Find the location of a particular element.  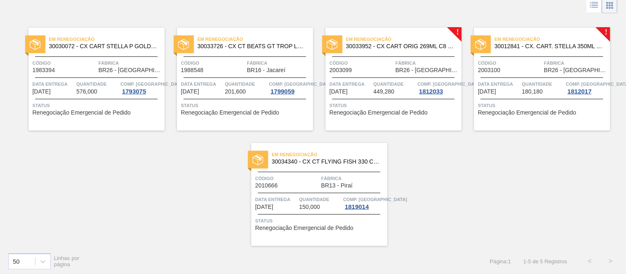

div: 1812033 is located at coordinates (431, 92).